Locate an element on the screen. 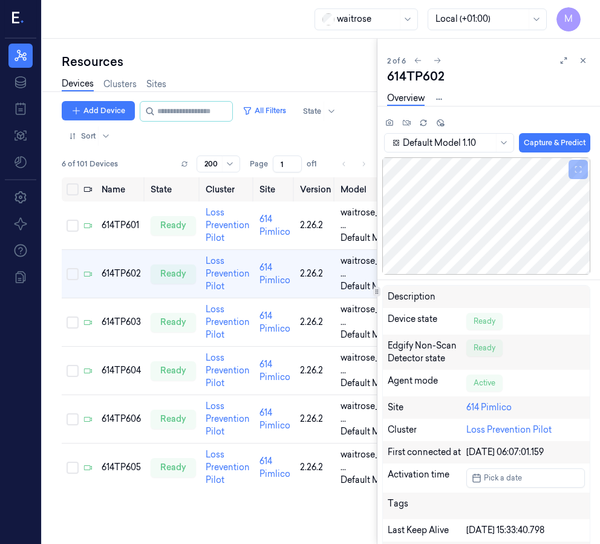  div: First connected at is located at coordinates (427, 452).